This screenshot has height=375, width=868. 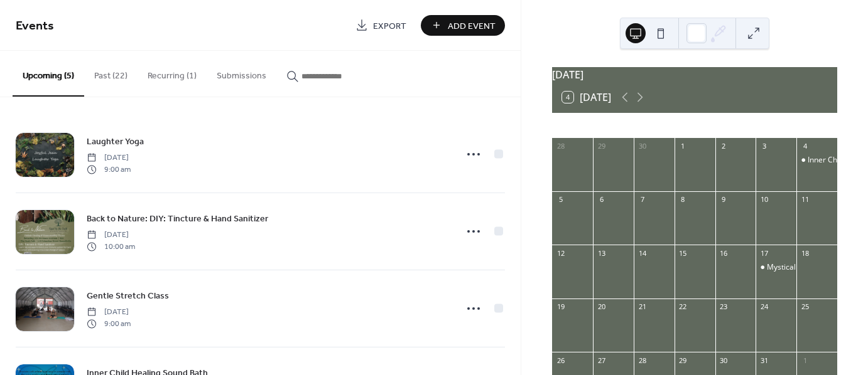 What do you see at coordinates (775, 267) in the screenshot?
I see `div: Mystical Moonlight Gathering` at bounding box center [775, 267].